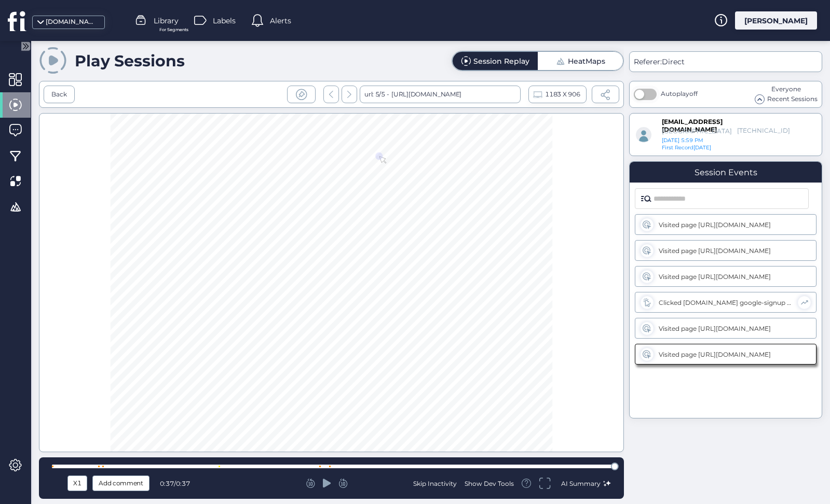 The height and width of the screenshot is (504, 830). What do you see at coordinates (587, 61) in the screenshot?
I see `div: HeatMaps` at bounding box center [587, 61].